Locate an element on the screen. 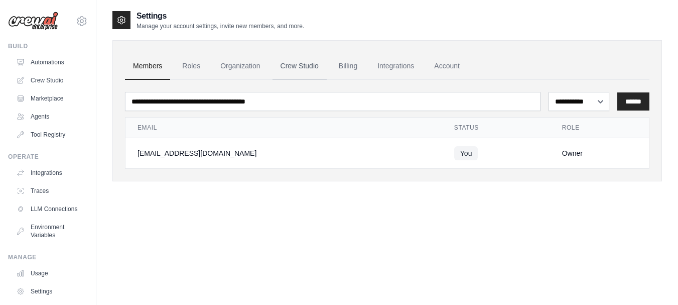 This screenshot has width=678, height=305. a: Environment Variables is located at coordinates (50, 231).